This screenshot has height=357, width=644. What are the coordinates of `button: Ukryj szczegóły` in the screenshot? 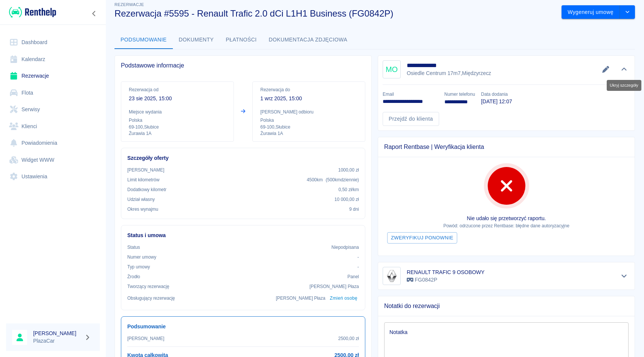 It's located at (624, 69).